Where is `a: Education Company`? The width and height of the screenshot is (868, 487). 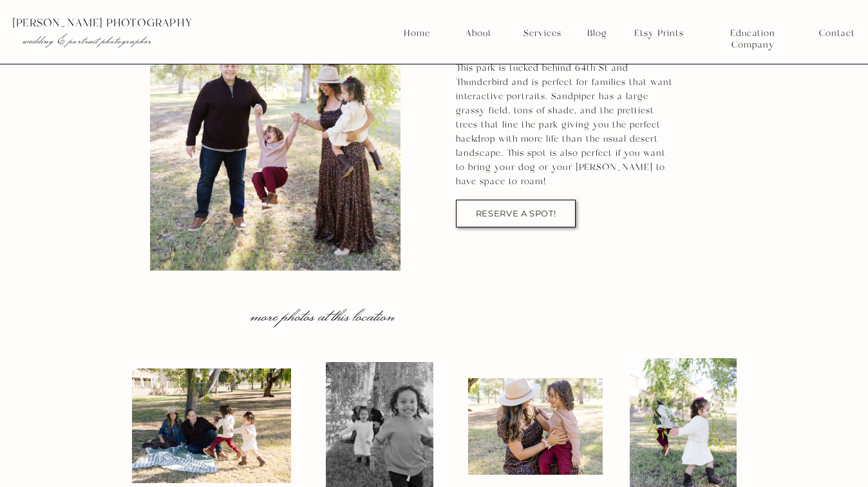
a: Education Company is located at coordinates (753, 33).